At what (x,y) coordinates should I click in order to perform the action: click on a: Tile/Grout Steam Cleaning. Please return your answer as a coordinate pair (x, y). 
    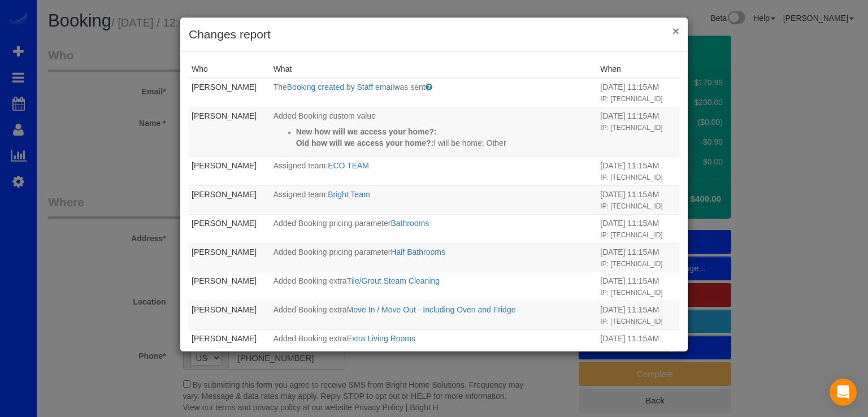
    Looking at the image, I should click on (394, 281).